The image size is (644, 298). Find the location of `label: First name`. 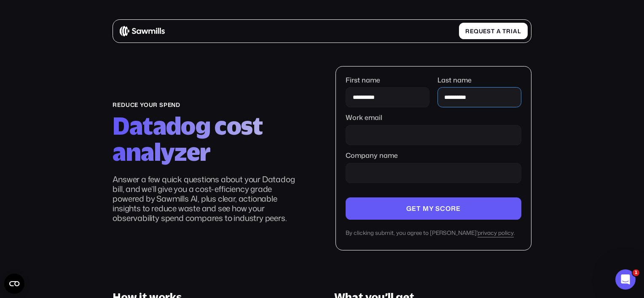

label: First name is located at coordinates (387, 80).